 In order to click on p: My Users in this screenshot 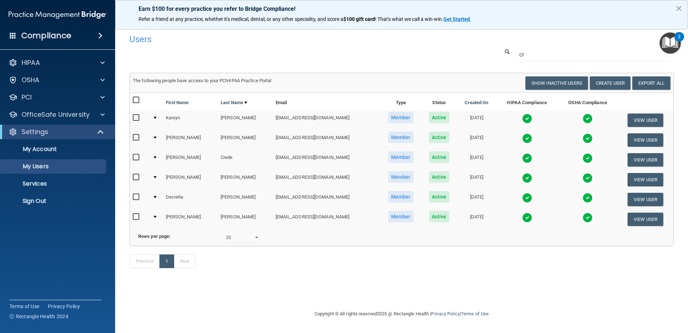, I will do `click(54, 166)`.